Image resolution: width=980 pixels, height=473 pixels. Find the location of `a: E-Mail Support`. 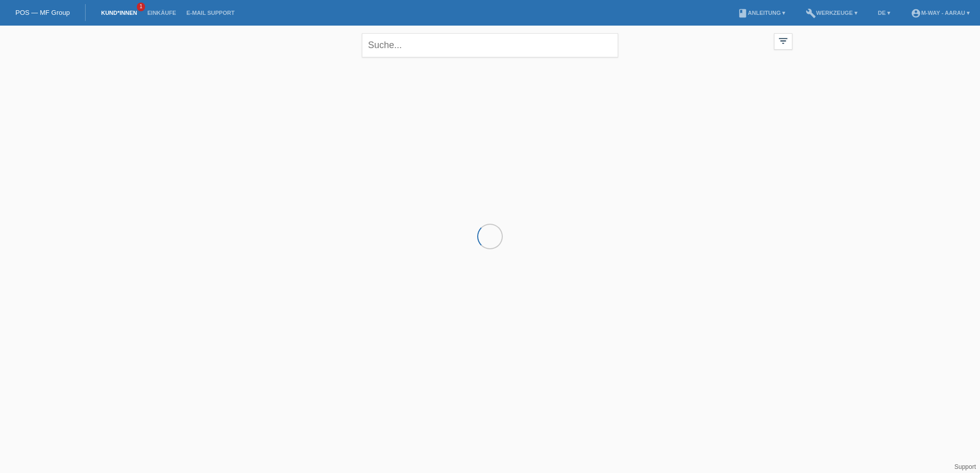

a: E-Mail Support is located at coordinates (211, 12).